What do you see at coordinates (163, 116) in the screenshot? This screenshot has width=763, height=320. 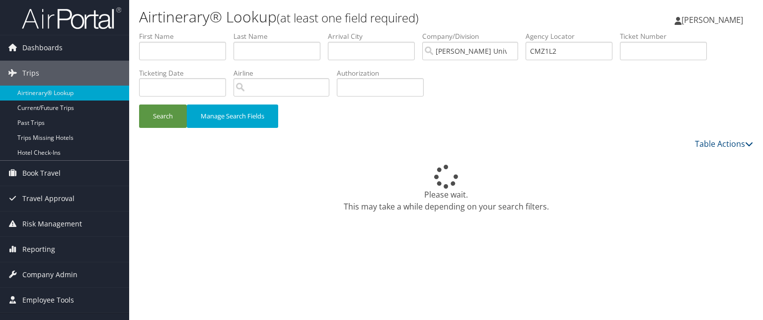 I see `button: Search` at bounding box center [163, 116].